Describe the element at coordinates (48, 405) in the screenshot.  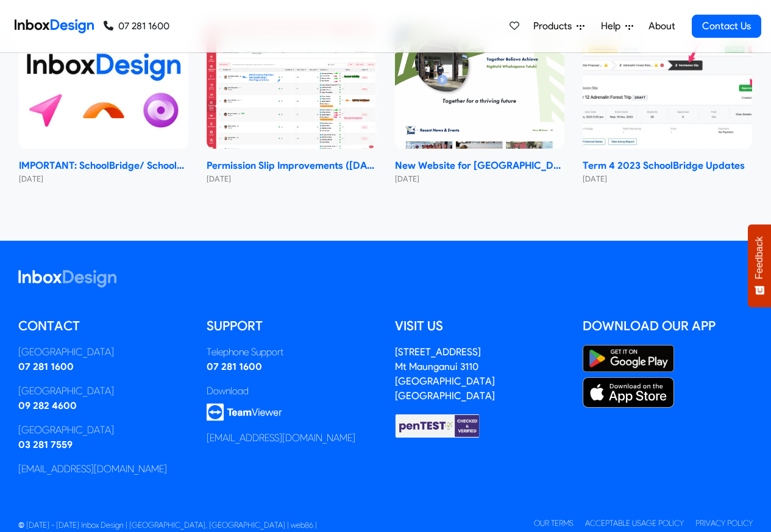
I see `a: 09 282 4600` at that location.